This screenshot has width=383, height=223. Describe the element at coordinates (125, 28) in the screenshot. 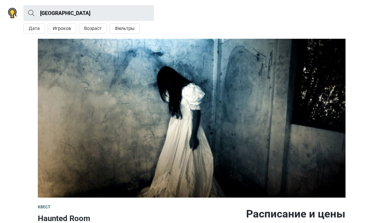

I see `button: Фильтры` at that location.